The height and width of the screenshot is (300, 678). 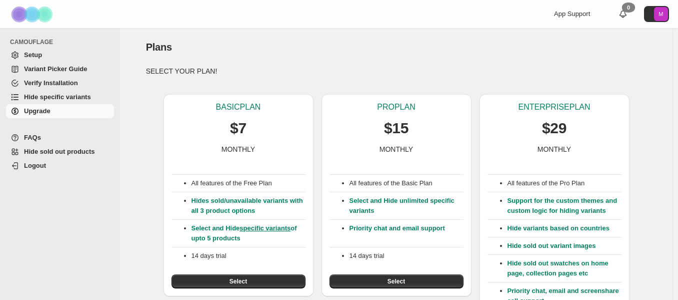 I want to click on p: $15, so click(x=396, y=128).